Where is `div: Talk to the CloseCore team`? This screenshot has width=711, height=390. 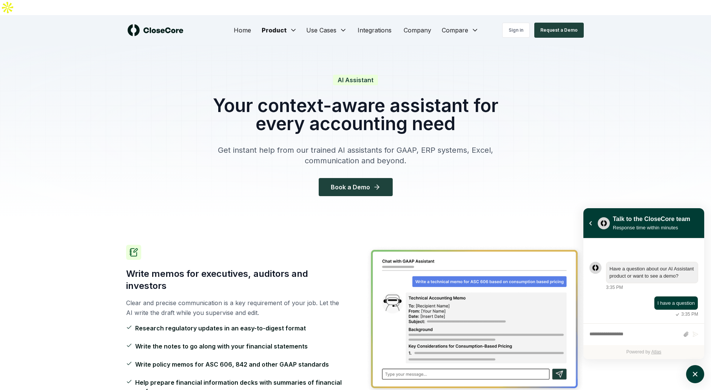
div: Talk to the CloseCore team is located at coordinates (651, 219).